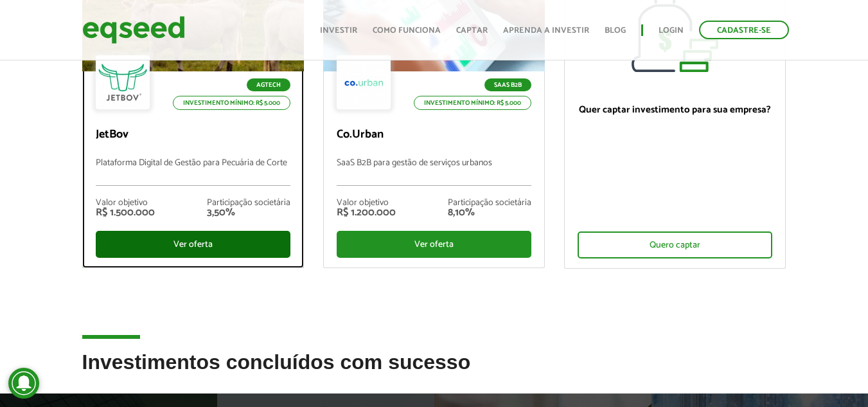  Describe the element at coordinates (338, 30) in the screenshot. I see `a: Investir` at that location.